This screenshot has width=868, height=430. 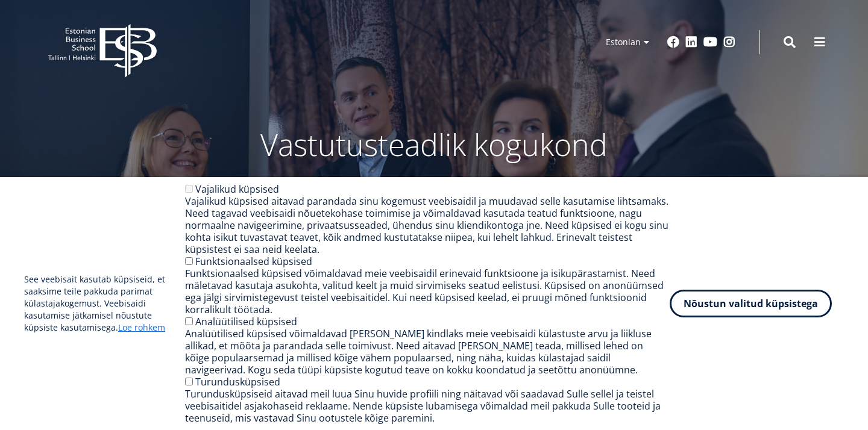 I want to click on div: Turundusküpsiseid aitavad meil luua Sinu huvide profiili ning näitavad või saadavad Sulle sellel ..., so click(x=427, y=406).